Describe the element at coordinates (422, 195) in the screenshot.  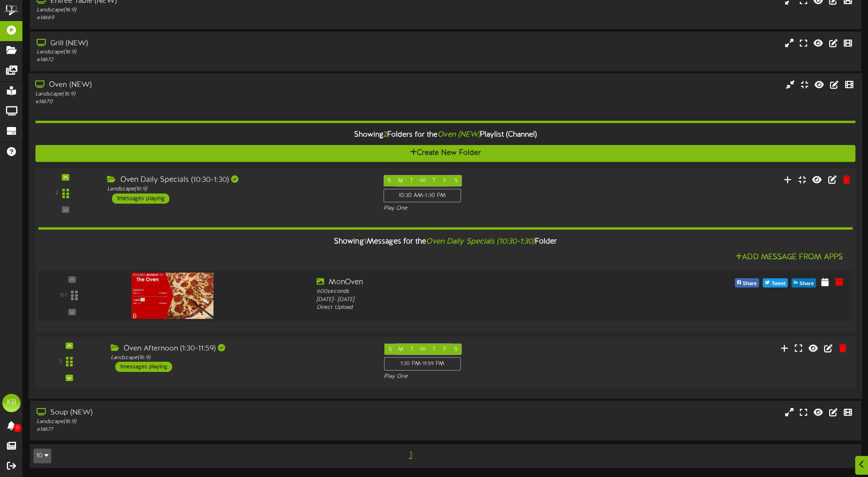
I see `div: 10:30 AM - 1:30 PM` at that location.